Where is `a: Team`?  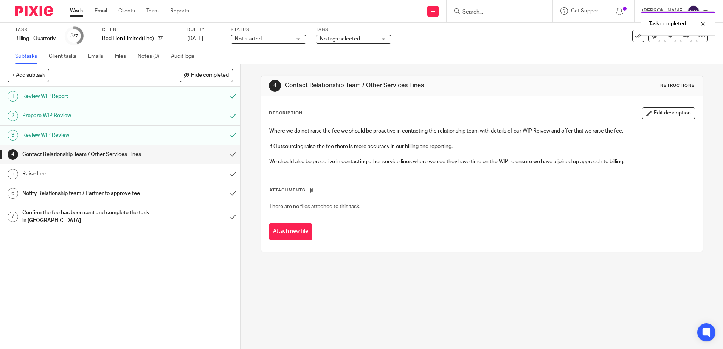 a: Team is located at coordinates (152, 11).